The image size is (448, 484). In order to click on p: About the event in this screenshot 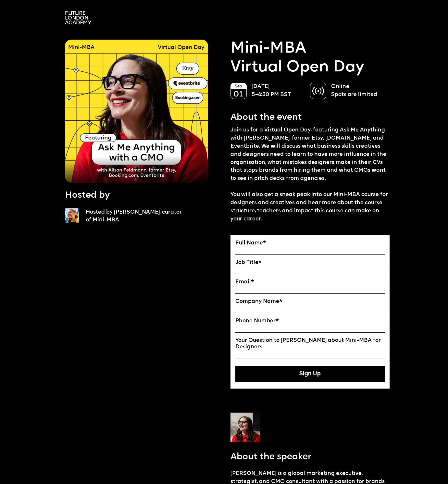, I will do `click(266, 117)`.